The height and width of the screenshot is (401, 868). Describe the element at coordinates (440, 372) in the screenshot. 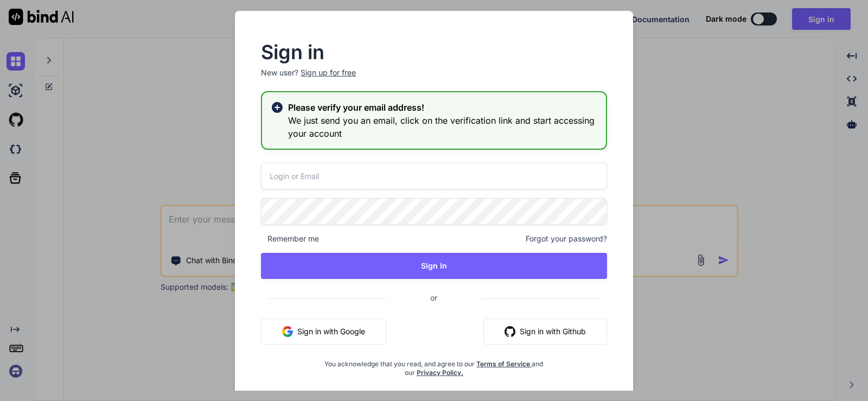

I see `a: Privacy Policy.` at that location.